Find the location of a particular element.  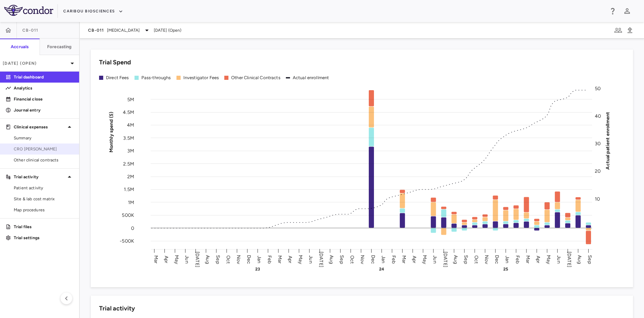

tspan: 40 is located at coordinates (598, 116).